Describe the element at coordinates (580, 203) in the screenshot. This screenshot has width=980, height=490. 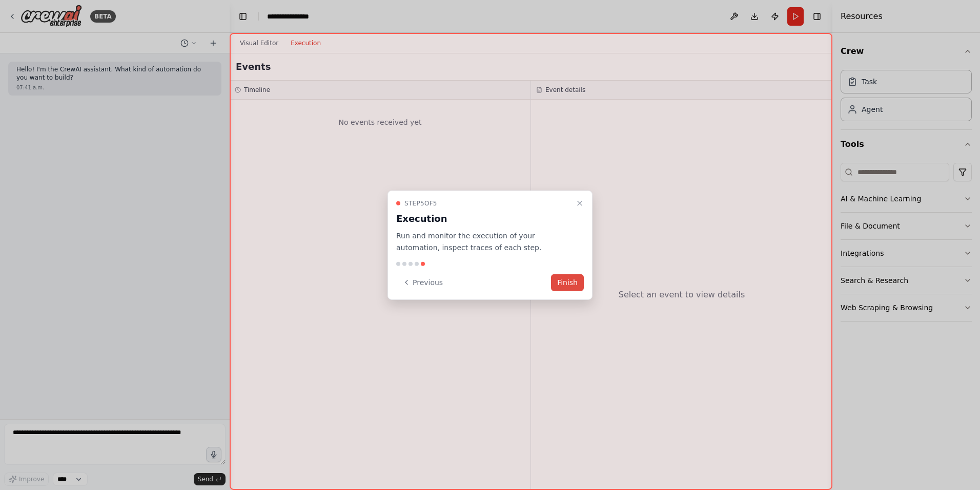
I see `button: Close walkthrough` at that location.